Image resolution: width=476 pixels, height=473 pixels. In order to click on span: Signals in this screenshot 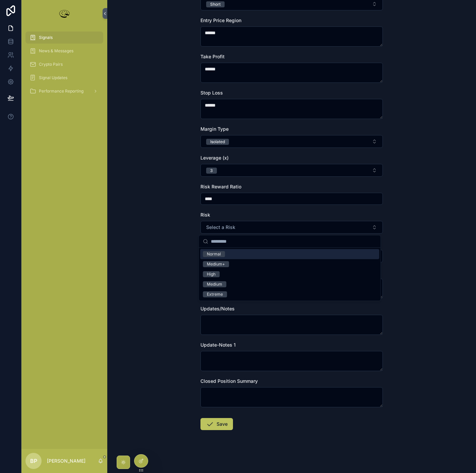, I will do `click(45, 38)`.